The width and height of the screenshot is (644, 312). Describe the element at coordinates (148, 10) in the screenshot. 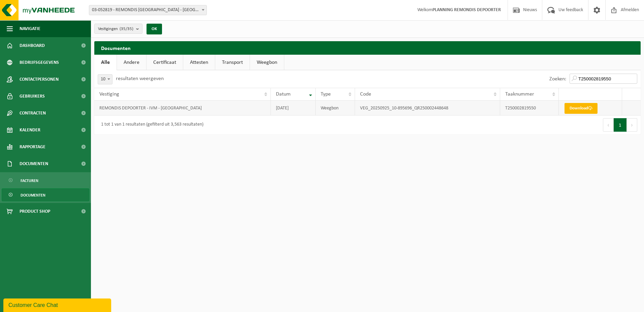

I see `span: 03-052819 - REMONDIS WEST-VLAANDEREN - OOSTENDE` at that location.